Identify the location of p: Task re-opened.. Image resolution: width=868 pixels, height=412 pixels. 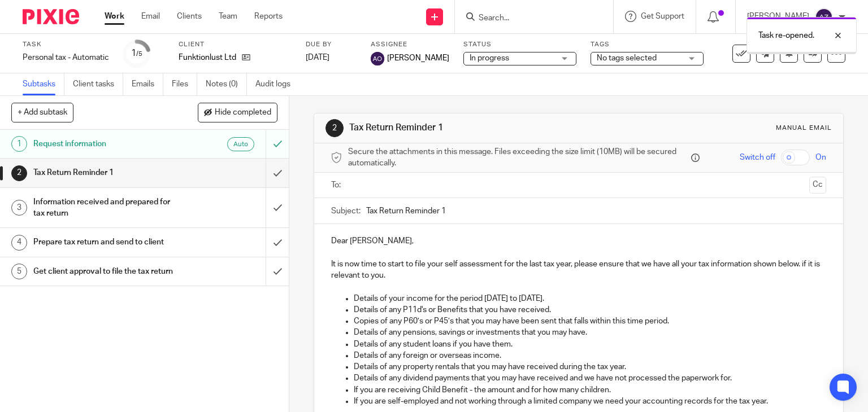
(786, 36).